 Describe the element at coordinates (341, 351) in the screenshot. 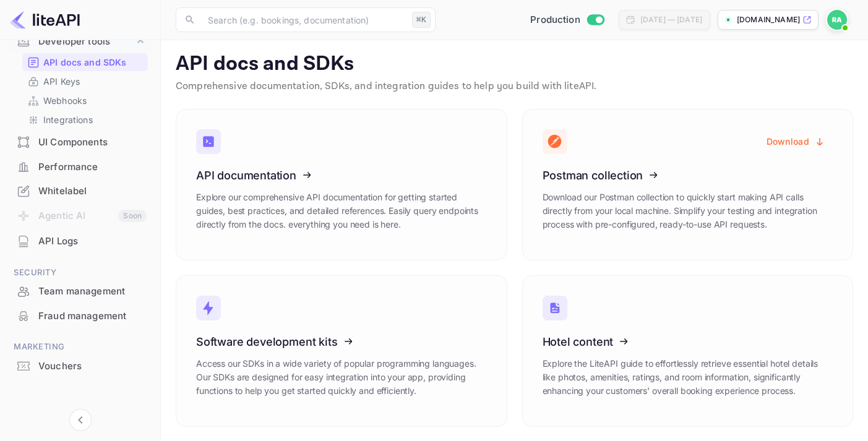

I see `a: Software development kitsAccess our SDKs in a wide variety of popular programming languages. Our ...` at that location.